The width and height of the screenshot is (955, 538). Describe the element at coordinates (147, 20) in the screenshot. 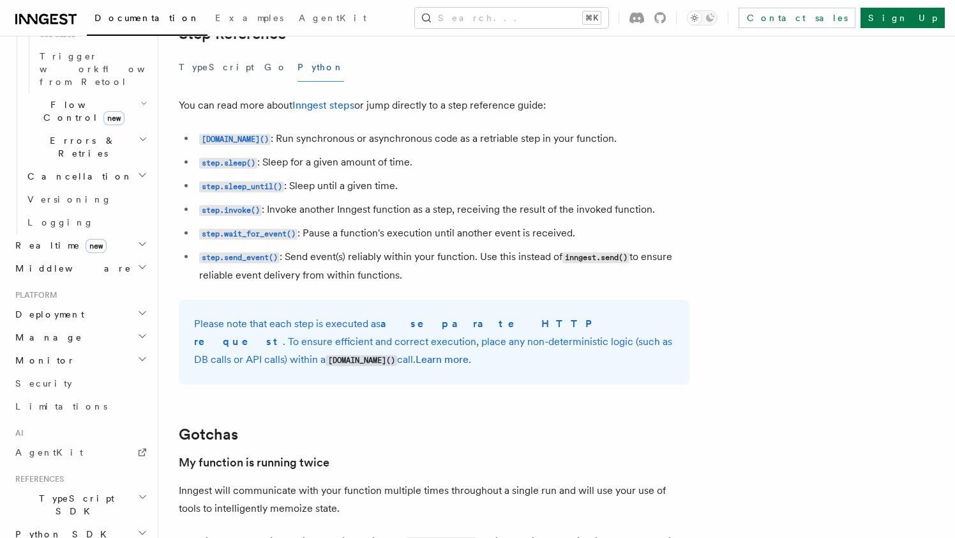

I see `a: Documentation` at that location.